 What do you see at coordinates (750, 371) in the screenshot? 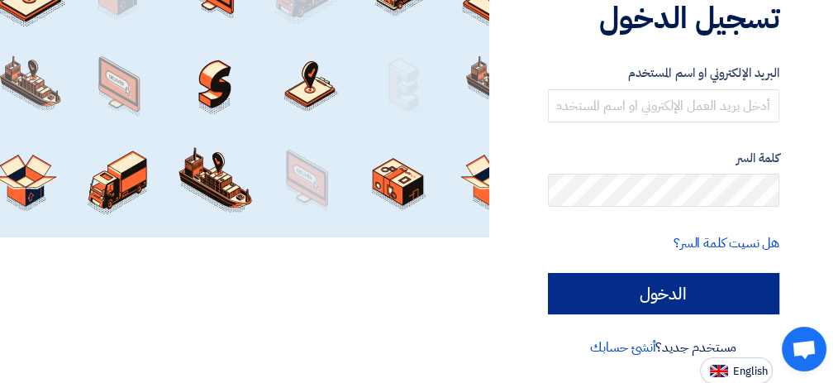
I see `span: English` at bounding box center [750, 371].